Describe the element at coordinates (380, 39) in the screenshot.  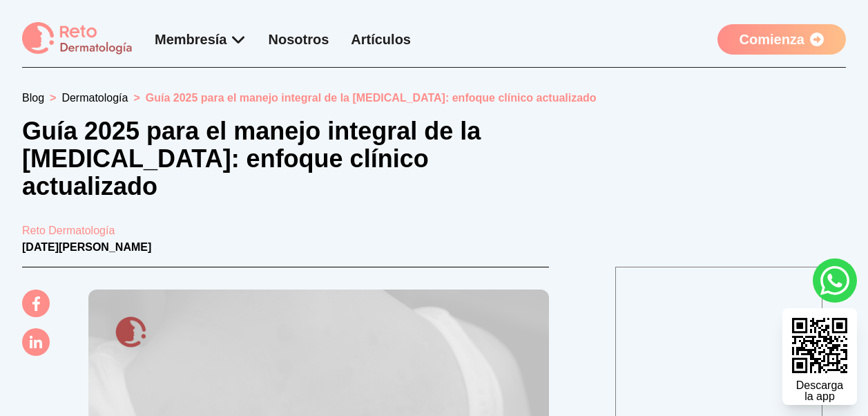
I see `a: Artículos` at that location.